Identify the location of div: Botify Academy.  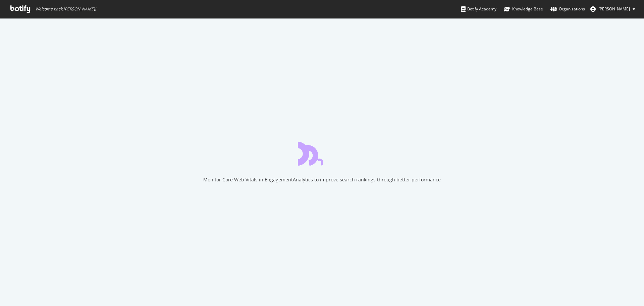
(479, 9).